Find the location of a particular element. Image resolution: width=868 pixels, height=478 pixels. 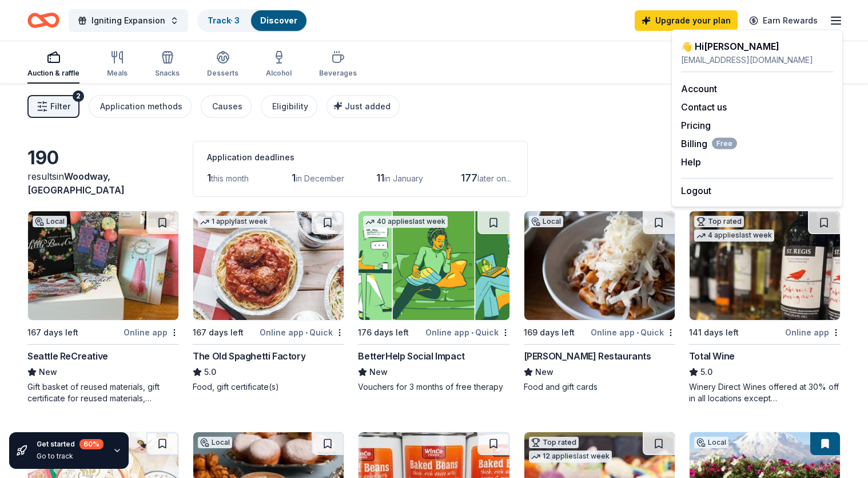

img: Image for Seattle ReCreative is located at coordinates (103, 266).